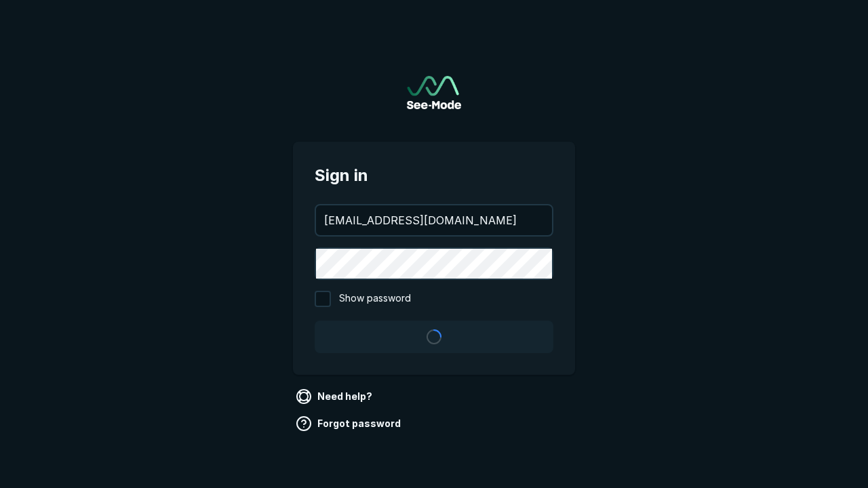 The width and height of the screenshot is (868, 488). What do you see at coordinates (434, 176) in the screenshot?
I see `span: Sign in` at bounding box center [434, 176].